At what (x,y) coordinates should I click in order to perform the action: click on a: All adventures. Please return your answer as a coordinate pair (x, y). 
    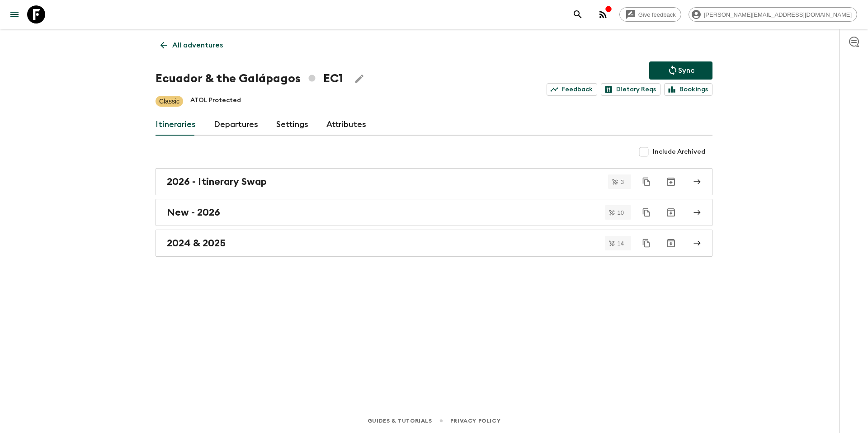
    Looking at the image, I should click on (192, 45).